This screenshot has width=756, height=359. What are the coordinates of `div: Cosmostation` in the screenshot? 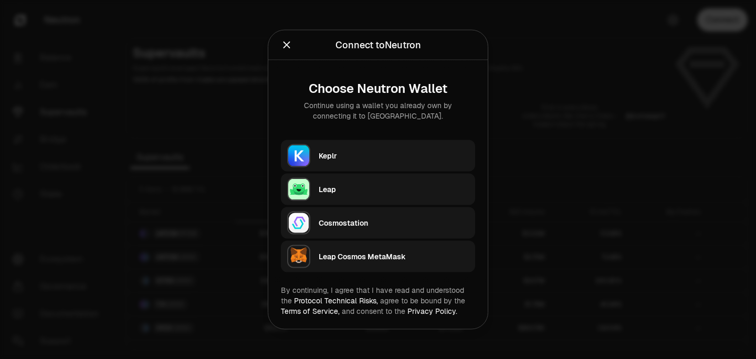 It's located at (394, 223).